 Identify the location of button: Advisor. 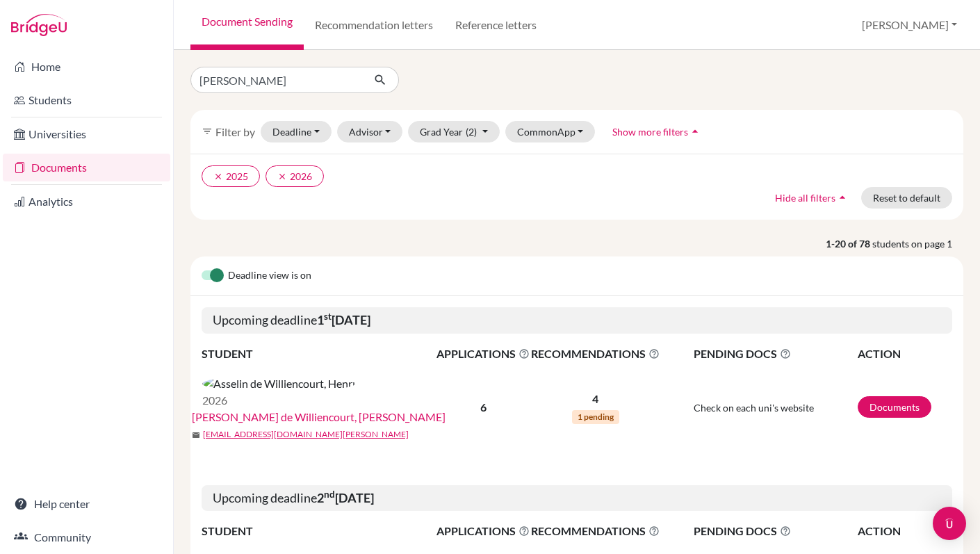
(370, 132).